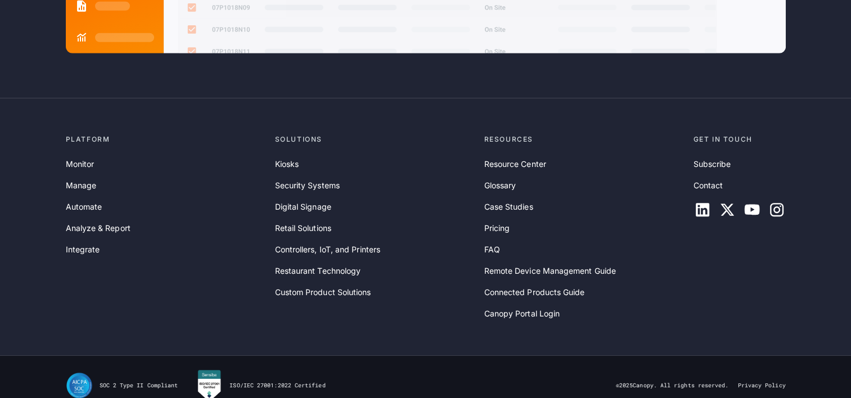 The image size is (851, 398). Describe the element at coordinates (83, 250) in the screenshot. I see `a: Integrate` at that location.